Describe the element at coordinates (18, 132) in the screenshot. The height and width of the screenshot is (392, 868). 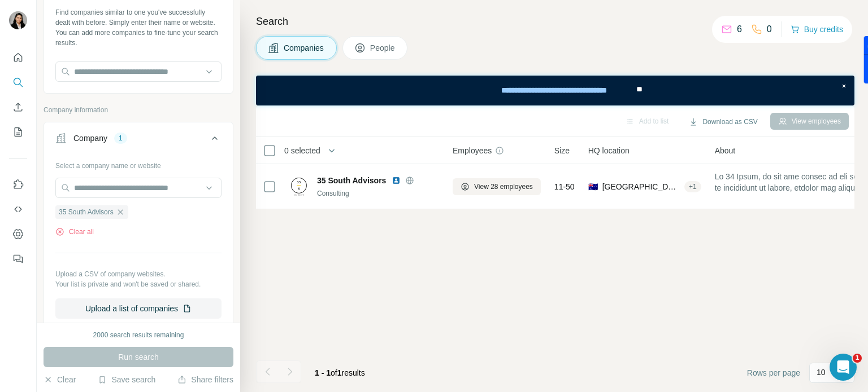
I see `button: My lists` at that location.